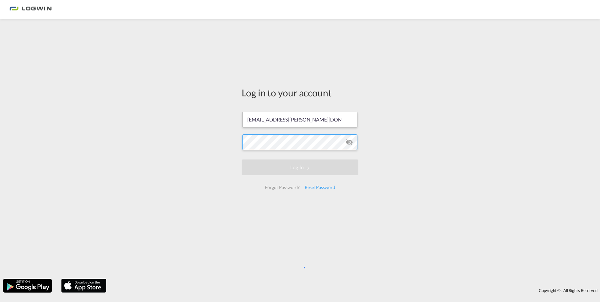  Describe the element at coordinates (355, 291) in the screenshot. I see `div: Copyright © . All Rights Reserved` at that location.